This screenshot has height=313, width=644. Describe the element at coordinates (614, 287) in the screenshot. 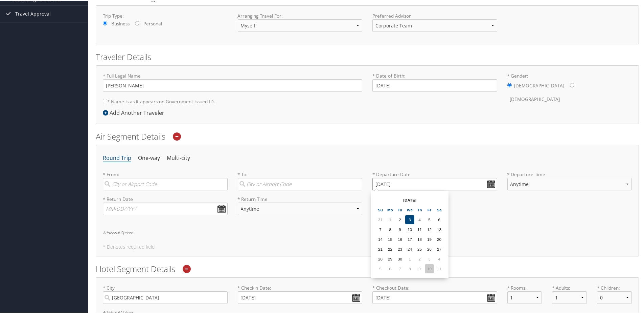

I see `label: * Children:` at that location.